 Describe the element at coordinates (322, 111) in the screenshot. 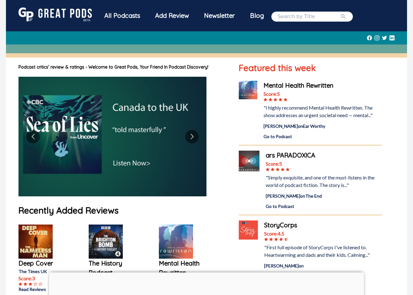

I see `div: "I highly recommend Mental Health Rewritten. The show addresses an urgent societal need — mental..."` at that location.